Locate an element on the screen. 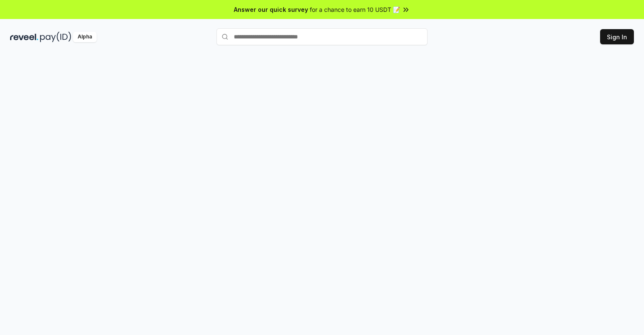 The width and height of the screenshot is (644, 335). button: Sign In is located at coordinates (617, 37).